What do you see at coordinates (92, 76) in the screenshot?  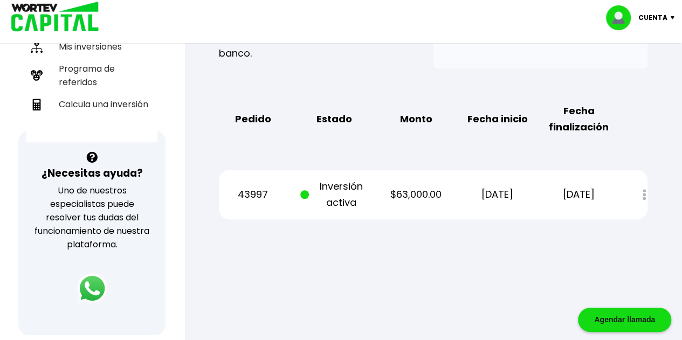 I see `li: Programa de referidos` at bounding box center [92, 76].